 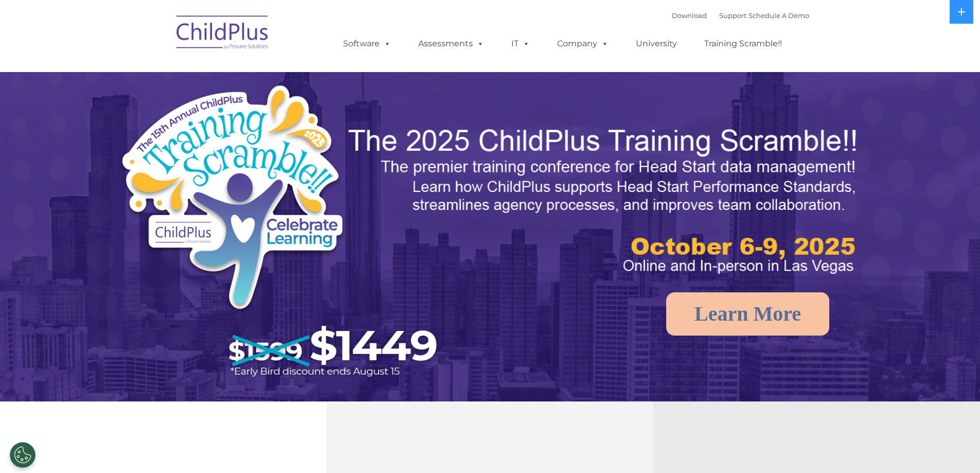 I want to click on a: Schedule A Demo, so click(x=779, y=16).